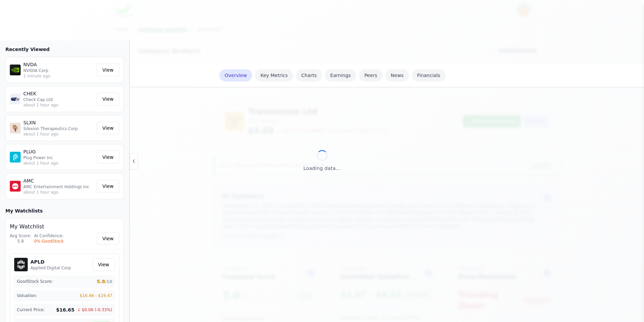 The height and width of the screenshot is (322, 644). Describe the element at coordinates (58, 65) in the screenshot. I see `p: NVDA` at that location.